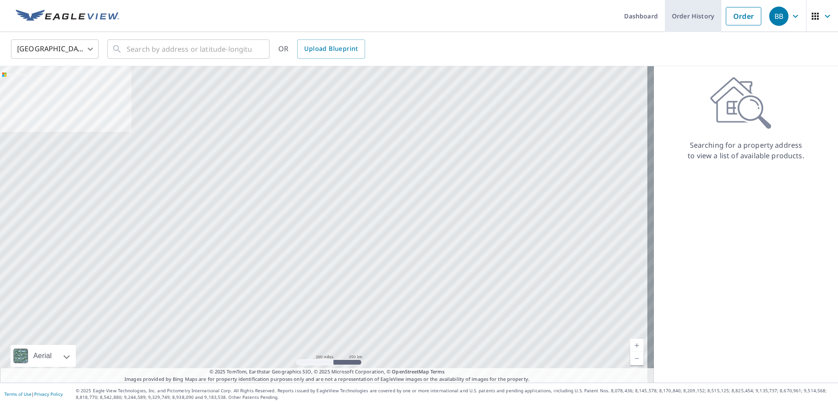  What do you see at coordinates (18, 394) in the screenshot?
I see `a: Terms of Use` at bounding box center [18, 394].